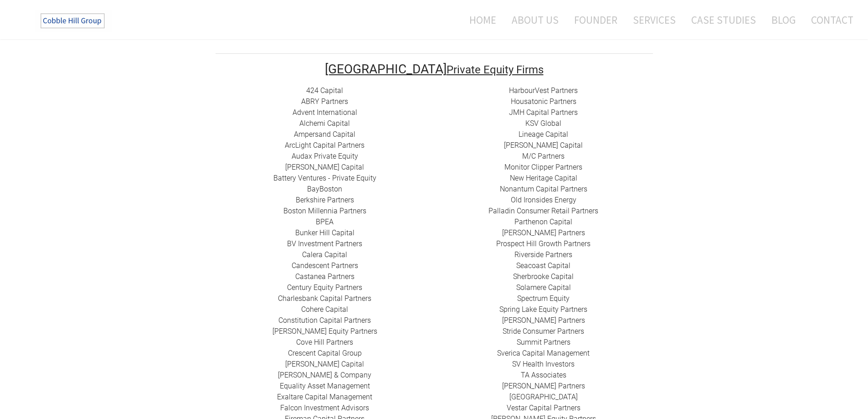  I want to click on a: ​Ampersand Capital, so click(324, 134).